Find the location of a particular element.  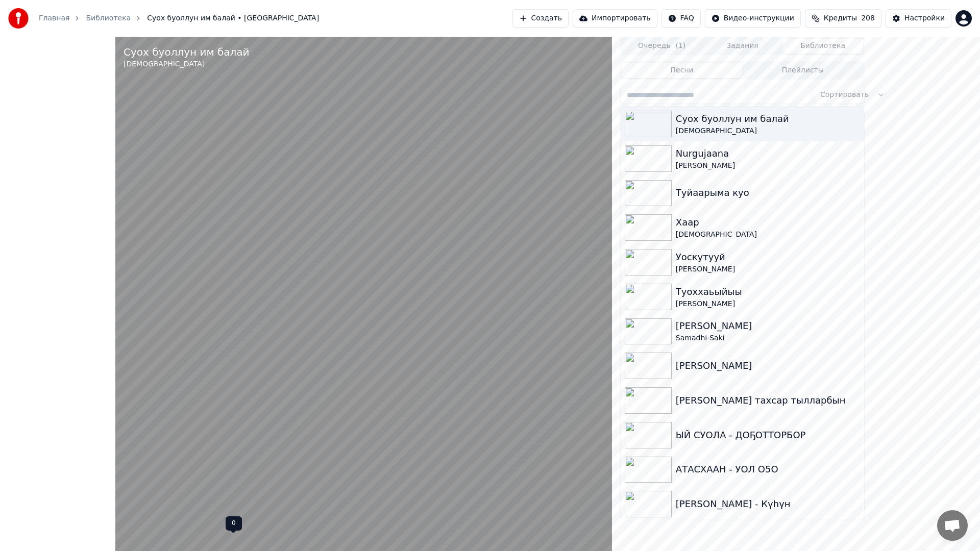

button: Библиотека is located at coordinates (823, 46).